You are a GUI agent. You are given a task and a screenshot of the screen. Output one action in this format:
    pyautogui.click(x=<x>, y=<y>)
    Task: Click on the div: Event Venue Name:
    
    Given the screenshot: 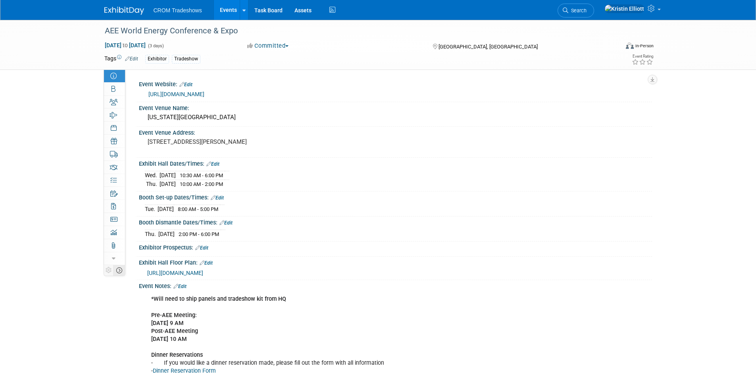 What is the action you would take?
    pyautogui.click(x=395, y=107)
    